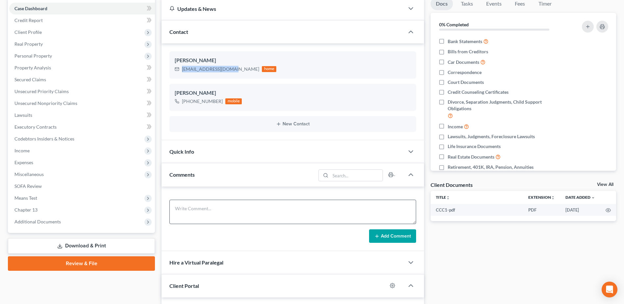  What do you see at coordinates (44, 139) in the screenshot?
I see `span: Codebtors Insiders & Notices` at bounding box center [44, 139].